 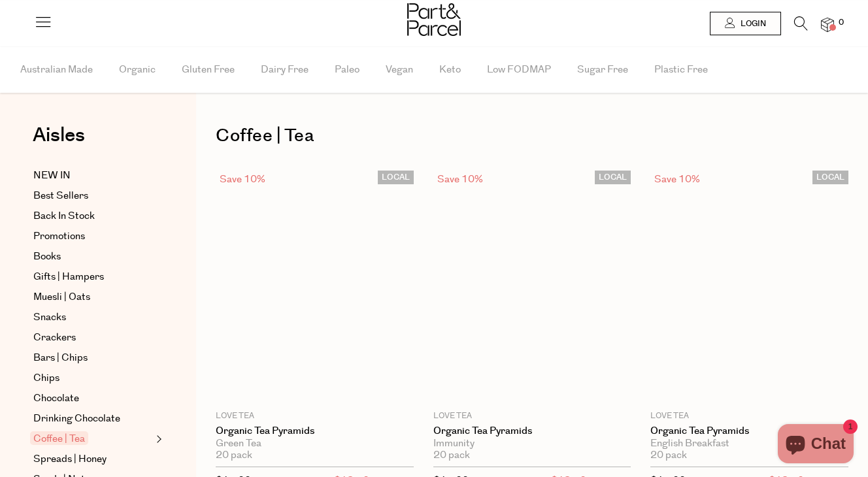 What do you see at coordinates (841, 23) in the screenshot?
I see `span: 0` at bounding box center [841, 23].